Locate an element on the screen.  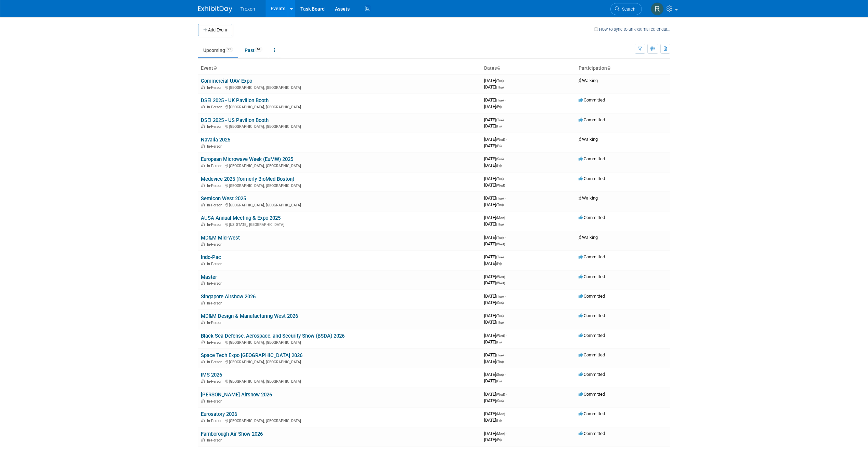
a: Singapore Airshow 2026 is located at coordinates (228, 297).